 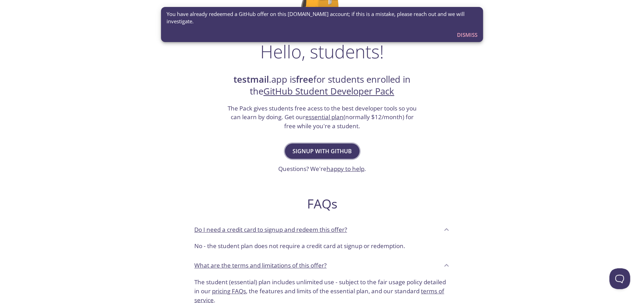 What do you see at coordinates (322, 151) in the screenshot?
I see `button: Signup with GitHub` at bounding box center [322, 151].